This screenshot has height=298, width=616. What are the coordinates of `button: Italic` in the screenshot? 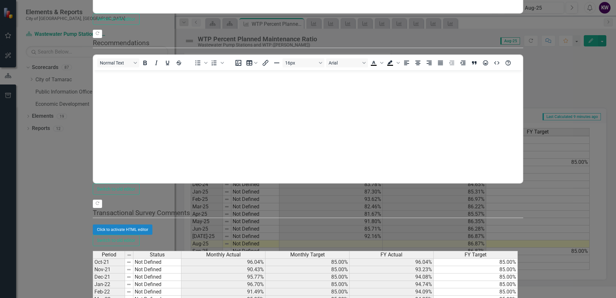 It's located at (156, 63).